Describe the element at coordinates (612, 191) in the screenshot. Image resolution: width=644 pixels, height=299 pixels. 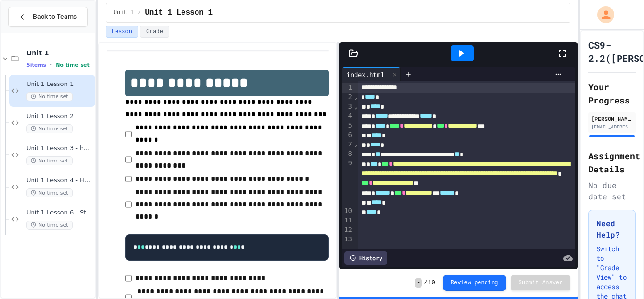
I see `div: No due date set` at that location.